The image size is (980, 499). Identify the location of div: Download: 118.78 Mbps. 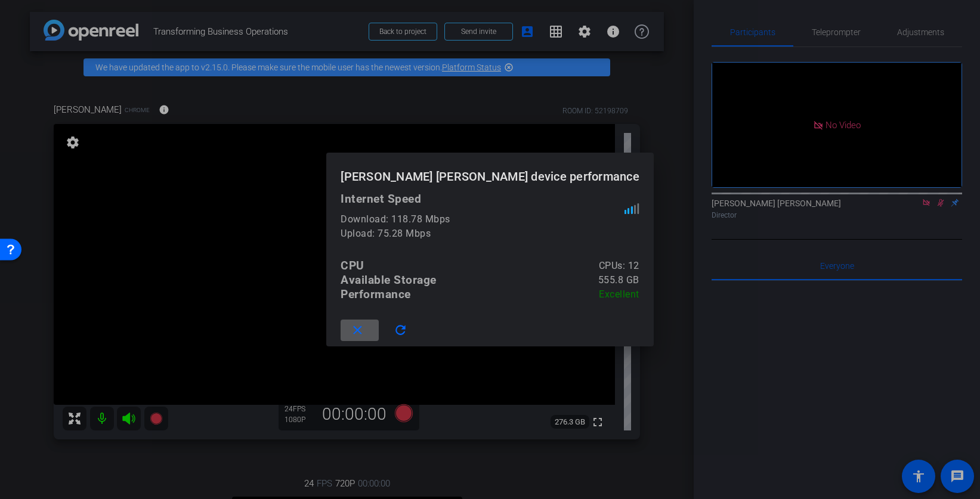
(483, 219).